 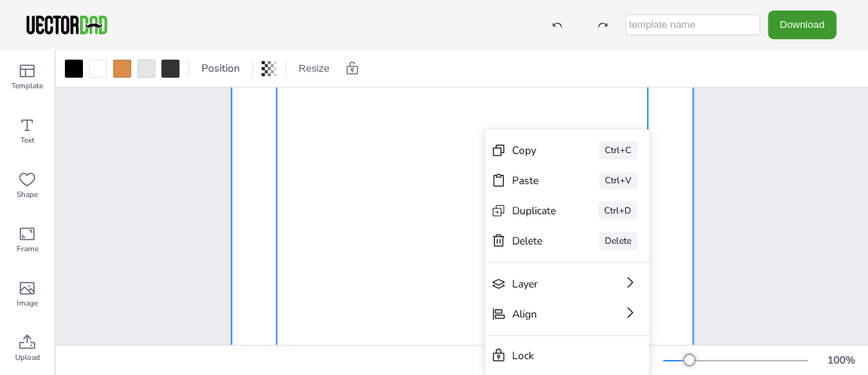 I want to click on img: VectorDad-1.png, so click(x=67, y=25).